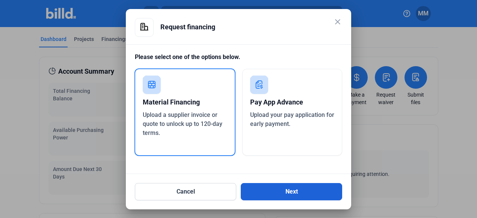 This screenshot has height=218, width=477. What do you see at coordinates (292, 102) in the screenshot?
I see `div: Pay App Advance` at bounding box center [292, 102].